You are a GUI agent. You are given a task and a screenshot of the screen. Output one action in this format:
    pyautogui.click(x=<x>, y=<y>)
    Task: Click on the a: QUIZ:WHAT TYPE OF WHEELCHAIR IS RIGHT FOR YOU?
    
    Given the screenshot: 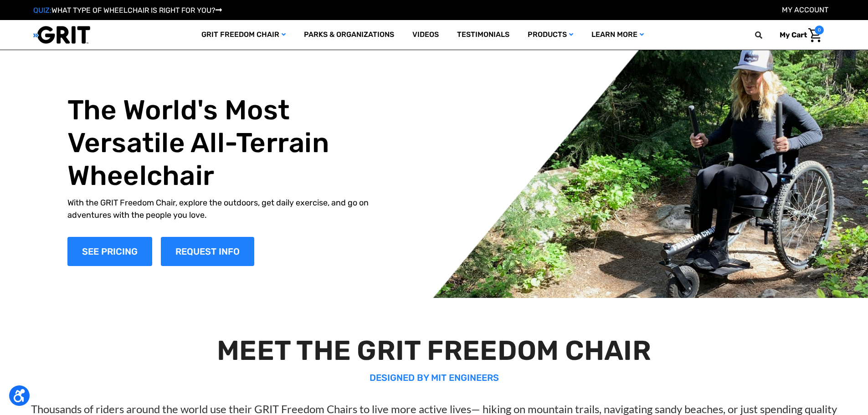 What is the action you would take?
    pyautogui.click(x=128, y=10)
    